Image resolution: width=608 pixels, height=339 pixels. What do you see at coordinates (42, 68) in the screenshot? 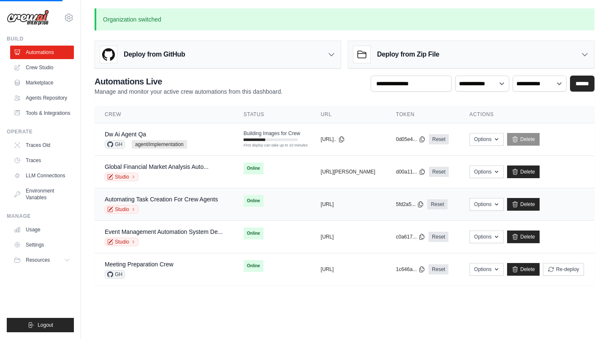
I see `a: Crew Studio` at bounding box center [42, 68].